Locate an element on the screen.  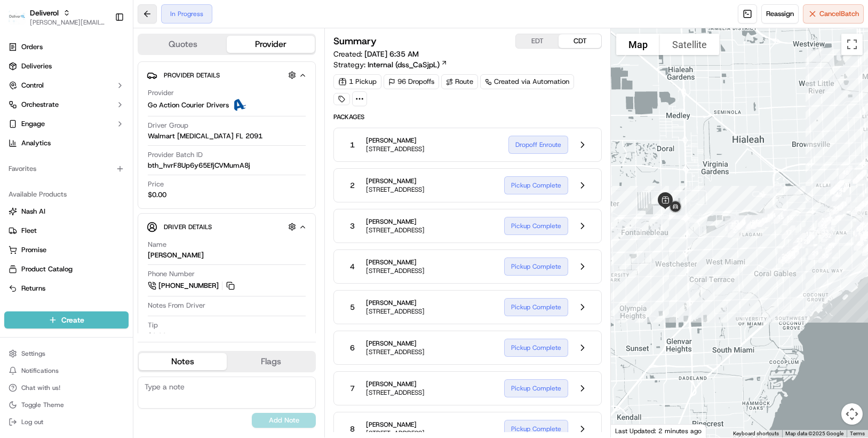
a: Open this area in Google Maps (opens a new window) is located at coordinates (631, 430).